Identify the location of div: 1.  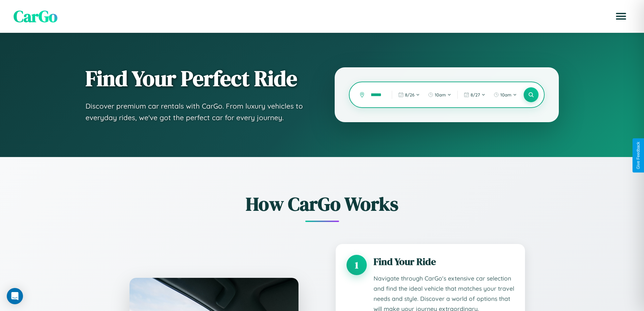
(357, 265).